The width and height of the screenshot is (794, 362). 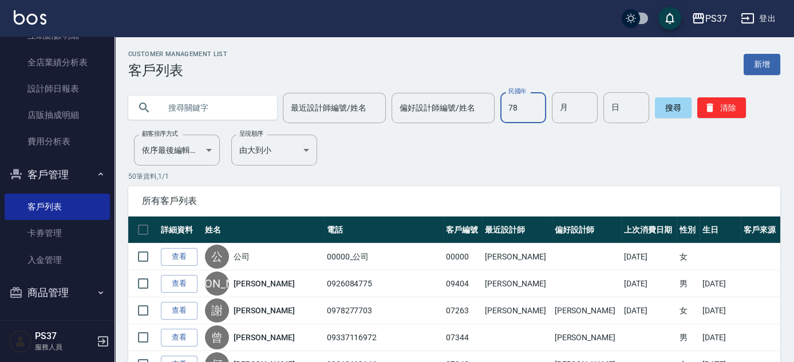 I want to click on div: PS37, so click(x=716, y=18).